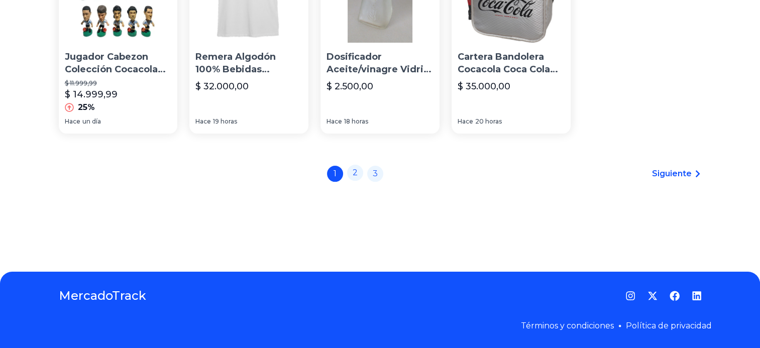 The width and height of the screenshot is (760, 348). Describe the element at coordinates (630, 296) in the screenshot. I see `a: Instagram` at that location.